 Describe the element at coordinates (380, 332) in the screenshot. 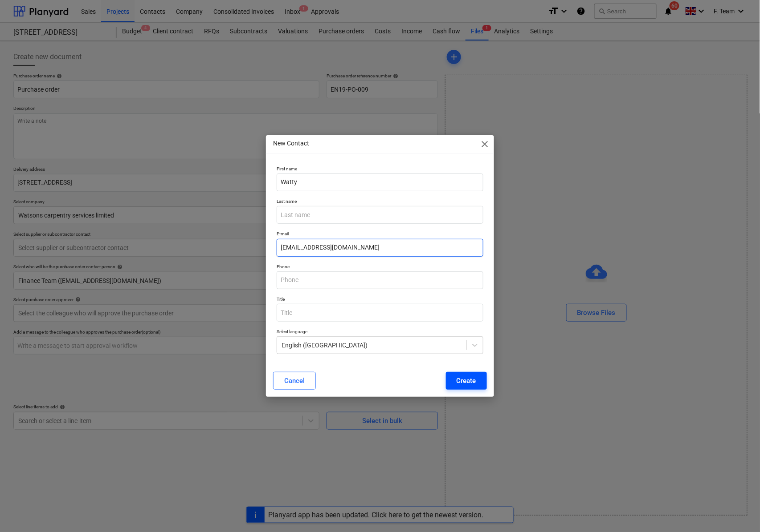

I see `p: Select language` at that location.